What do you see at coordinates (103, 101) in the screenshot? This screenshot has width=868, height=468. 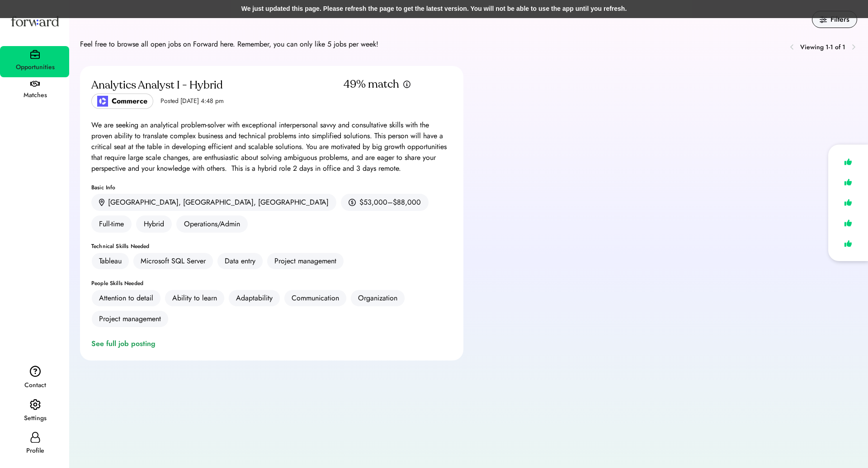 I see `img: poweredbycommerce_logo.jpeg` at bounding box center [103, 101].